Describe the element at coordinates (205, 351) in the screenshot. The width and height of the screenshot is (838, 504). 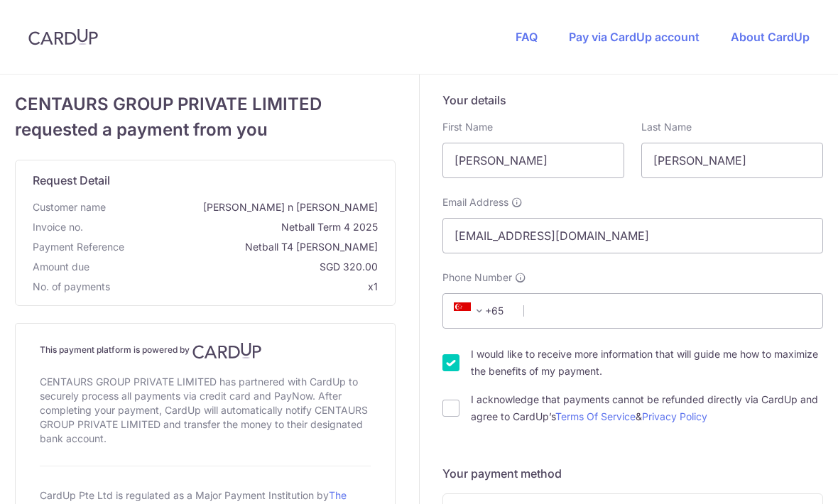
I see `h4: This payment platform is powered by` at that location.